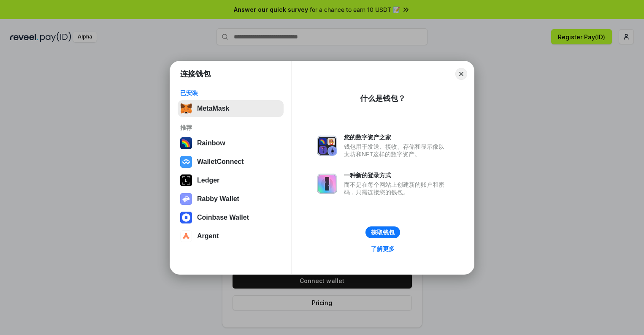 Image resolution: width=644 pixels, height=335 pixels. I want to click on button: 获取钱包, so click(383, 232).